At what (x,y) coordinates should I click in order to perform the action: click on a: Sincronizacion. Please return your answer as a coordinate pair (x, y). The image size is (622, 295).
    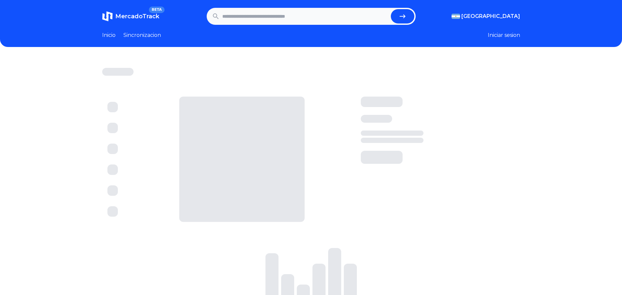
    Looking at the image, I should click on (142, 35).